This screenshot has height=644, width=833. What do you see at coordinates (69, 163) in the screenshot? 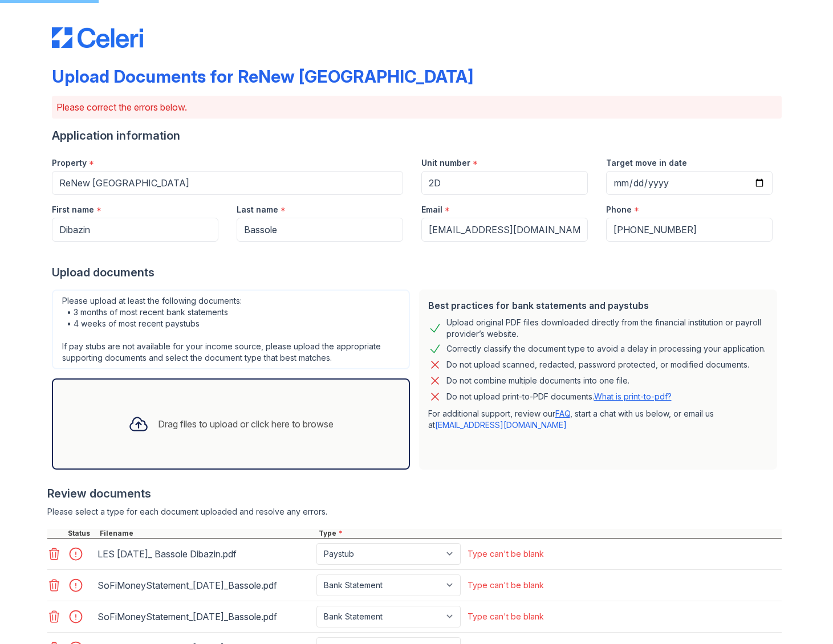
I see `label: Property` at bounding box center [69, 163].